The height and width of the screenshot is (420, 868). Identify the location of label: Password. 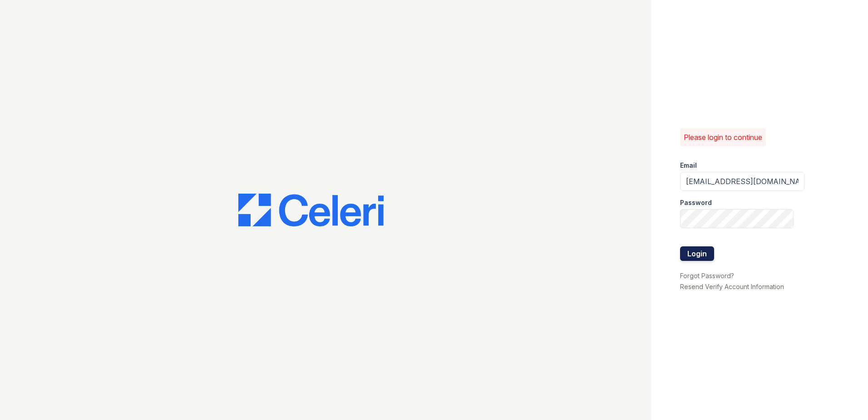
(696, 202).